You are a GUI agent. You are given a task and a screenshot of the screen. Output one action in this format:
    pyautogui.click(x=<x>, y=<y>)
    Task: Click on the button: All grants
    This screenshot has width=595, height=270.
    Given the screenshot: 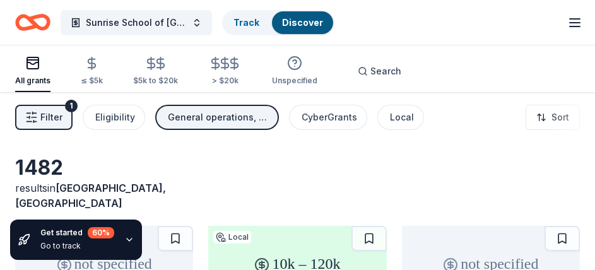 What is the action you would take?
    pyautogui.click(x=33, y=71)
    